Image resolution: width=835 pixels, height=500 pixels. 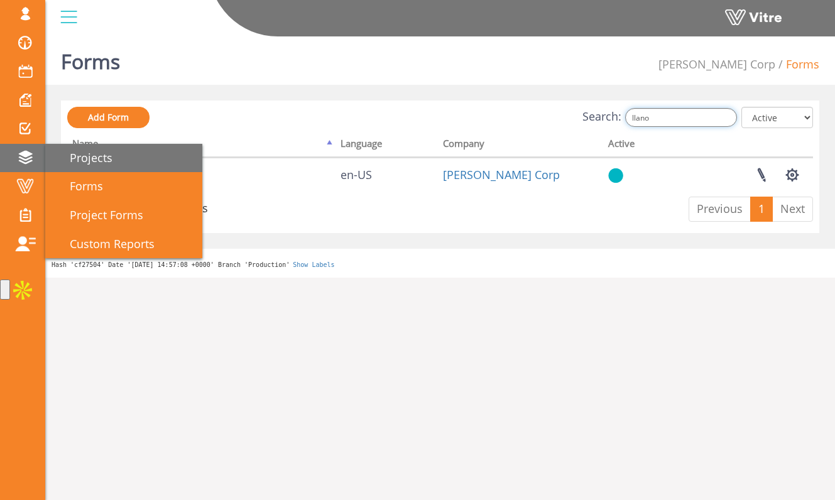 What do you see at coordinates (797, 65) in the screenshot?
I see `li: Forms` at bounding box center [797, 65].